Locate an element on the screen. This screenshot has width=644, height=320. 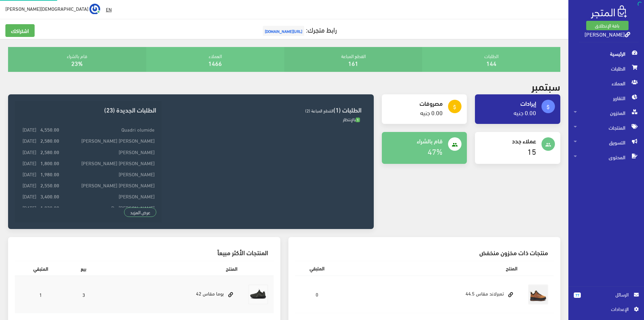
a: 1466 is located at coordinates (215, 63).